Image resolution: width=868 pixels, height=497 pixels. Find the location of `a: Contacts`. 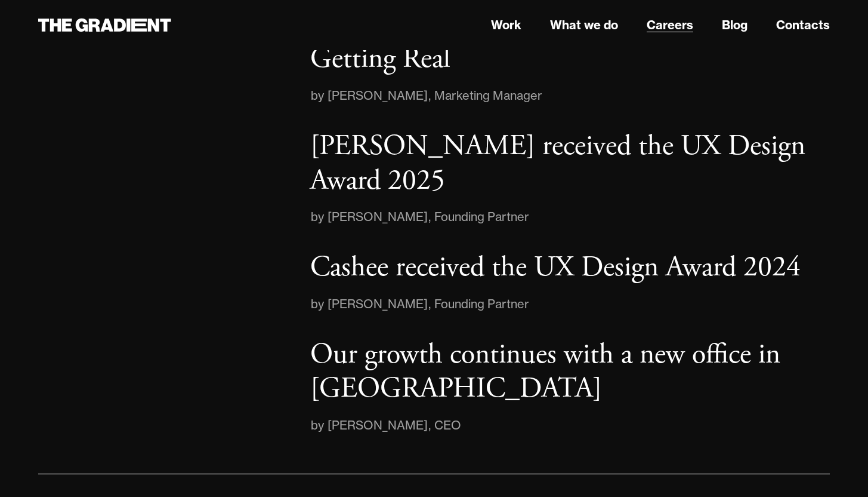

a: Contacts is located at coordinates (803, 25).